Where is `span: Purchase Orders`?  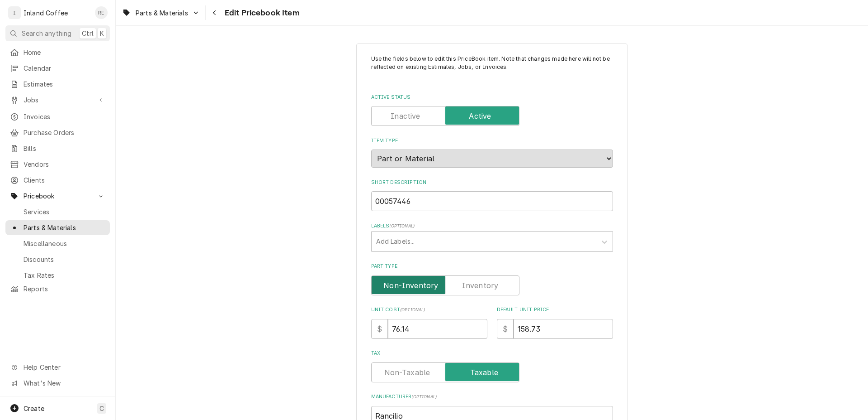
span: Purchase Orders is located at coordinates (64, 132).